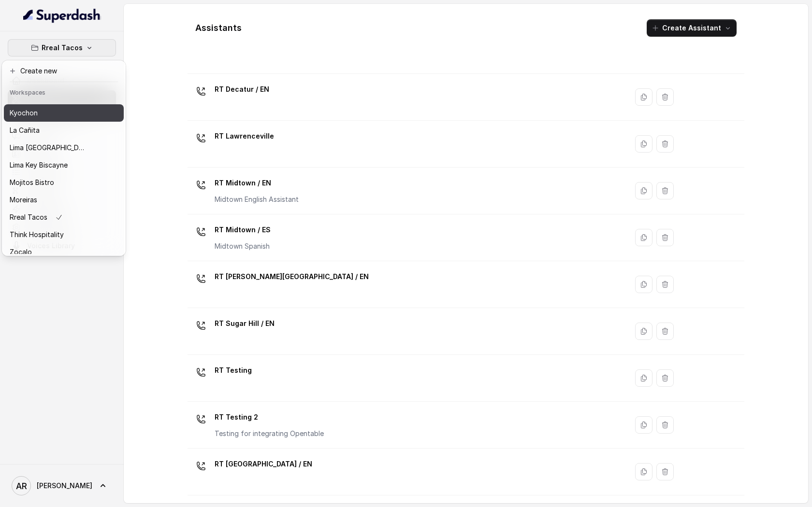 Image resolution: width=812 pixels, height=507 pixels. I want to click on p: Kyochon, so click(24, 113).